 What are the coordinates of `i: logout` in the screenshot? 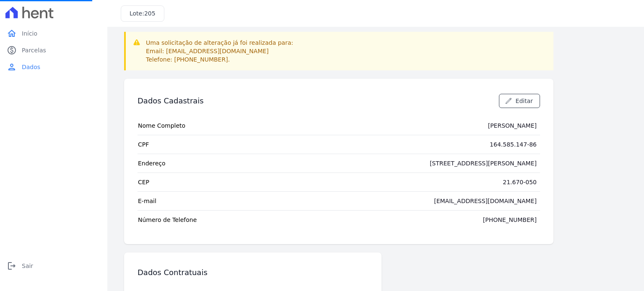 It's located at (12, 266).